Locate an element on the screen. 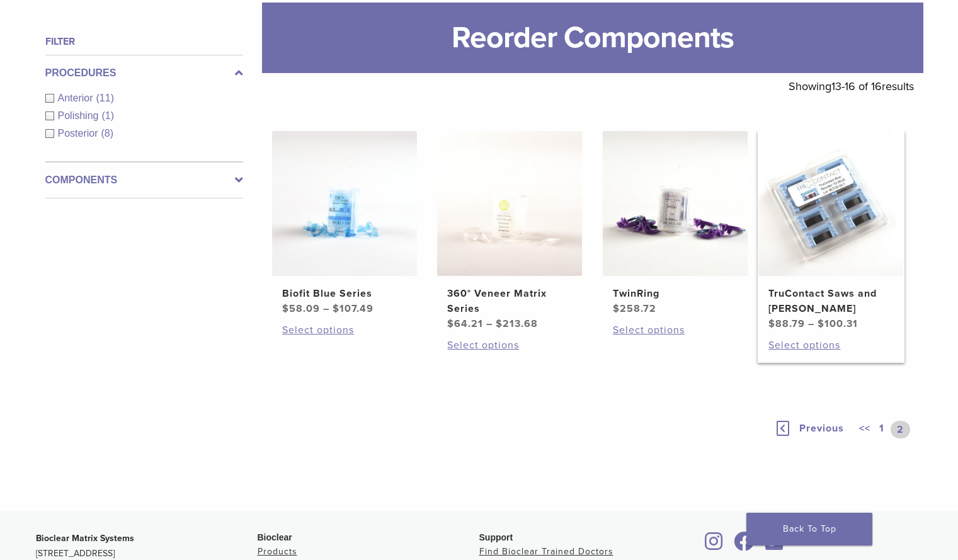 The height and width of the screenshot is (560, 958). a: Select options for “Biofit Blue Series” is located at coordinates (345, 330).